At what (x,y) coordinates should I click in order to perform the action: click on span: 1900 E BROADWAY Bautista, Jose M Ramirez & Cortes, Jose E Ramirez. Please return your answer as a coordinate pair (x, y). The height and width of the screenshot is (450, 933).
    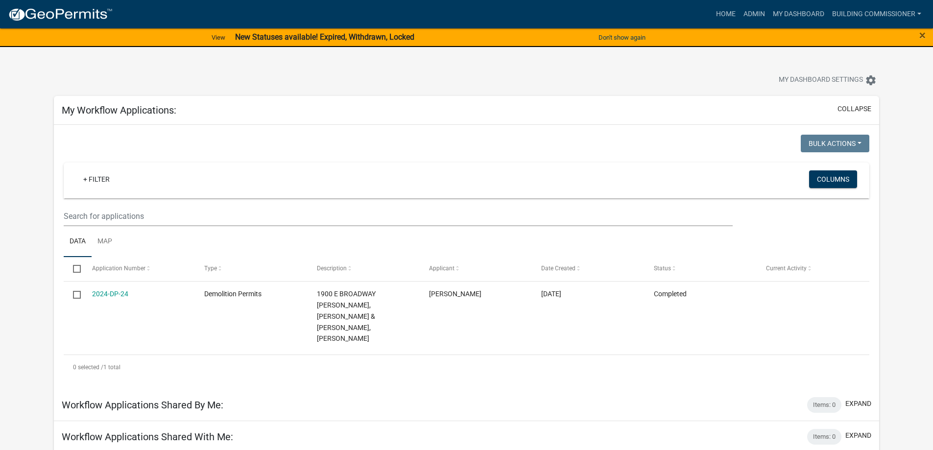
    Looking at the image, I should click on (346, 316).